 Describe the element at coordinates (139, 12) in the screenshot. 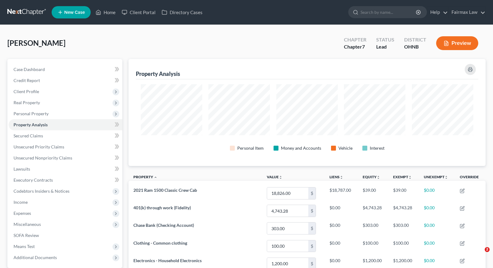

I see `a: Client Portal` at that location.